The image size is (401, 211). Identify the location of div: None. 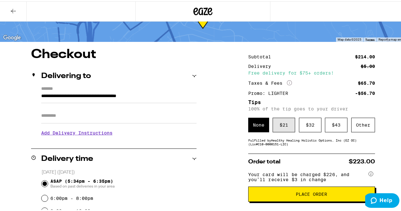
(259, 124).